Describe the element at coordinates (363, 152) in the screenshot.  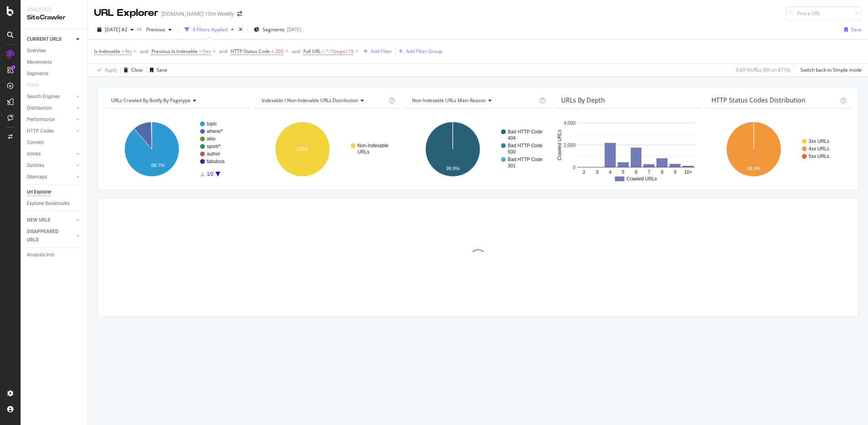
I see `text: URLs` at that location.